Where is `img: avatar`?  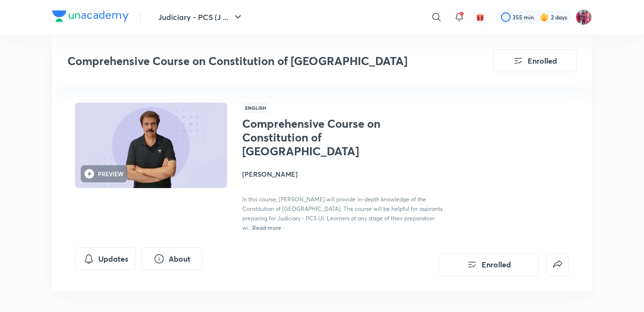 img: avatar is located at coordinates (480, 17).